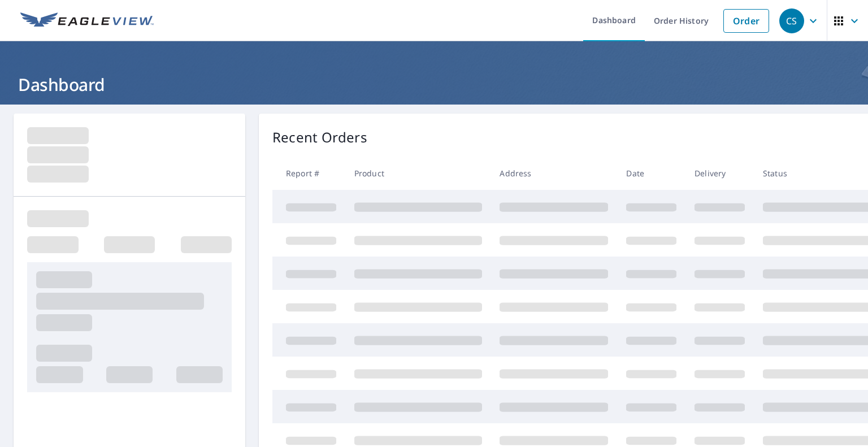  I want to click on h1: Dashboard, so click(434, 84).